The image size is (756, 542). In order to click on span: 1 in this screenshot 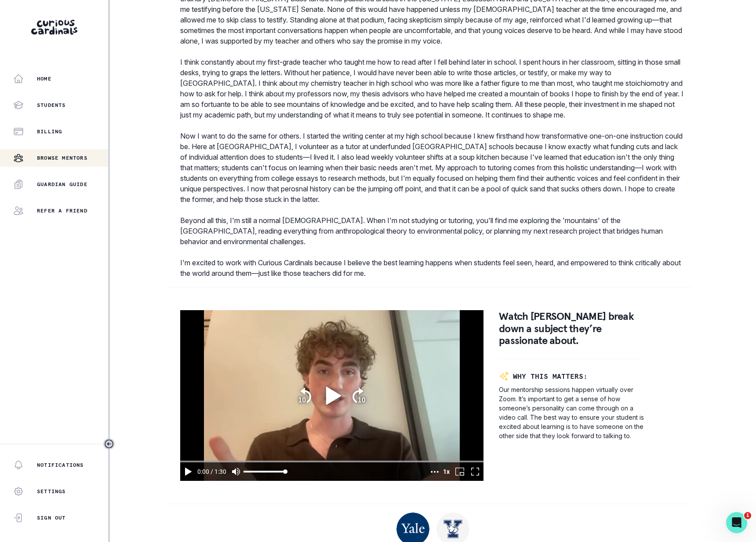, I will do `click(748, 516)`.